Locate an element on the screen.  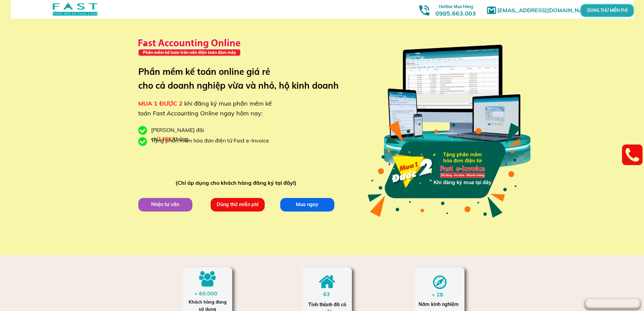
span: khi đăng ký mua phần mềm kế toán Fast Accounting Online ngay hôm nay: is located at coordinates (205, 108).